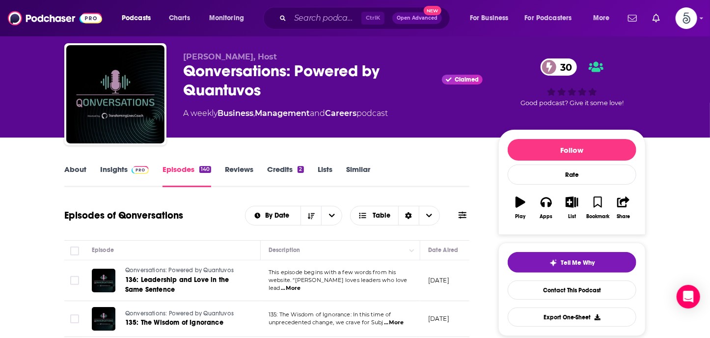 Image resolution: width=710 pixels, height=338 pixels. Describe the element at coordinates (395, 216) in the screenshot. I see `h2: Choose View` at that location.